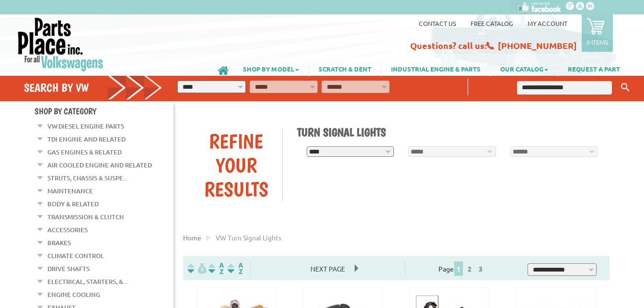 This screenshot has height=308, width=644. Describe the element at coordinates (469, 269) in the screenshot. I see `a: 2` at that location.